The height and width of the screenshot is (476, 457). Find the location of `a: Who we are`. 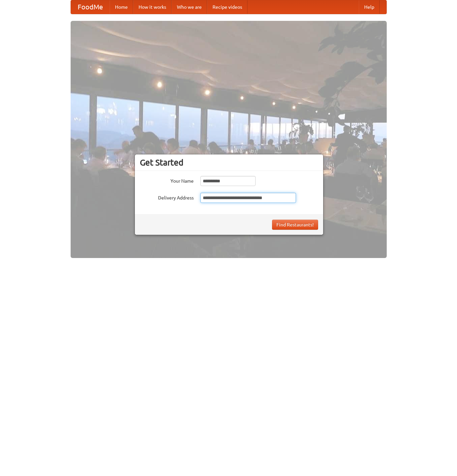

a: Who we are is located at coordinates (190, 7).